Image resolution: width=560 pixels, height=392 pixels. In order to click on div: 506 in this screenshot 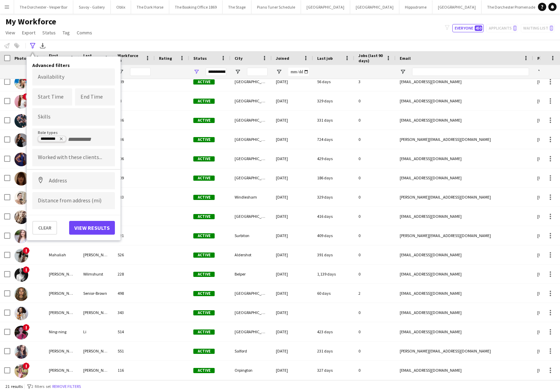, I will do `click(134, 158)`.